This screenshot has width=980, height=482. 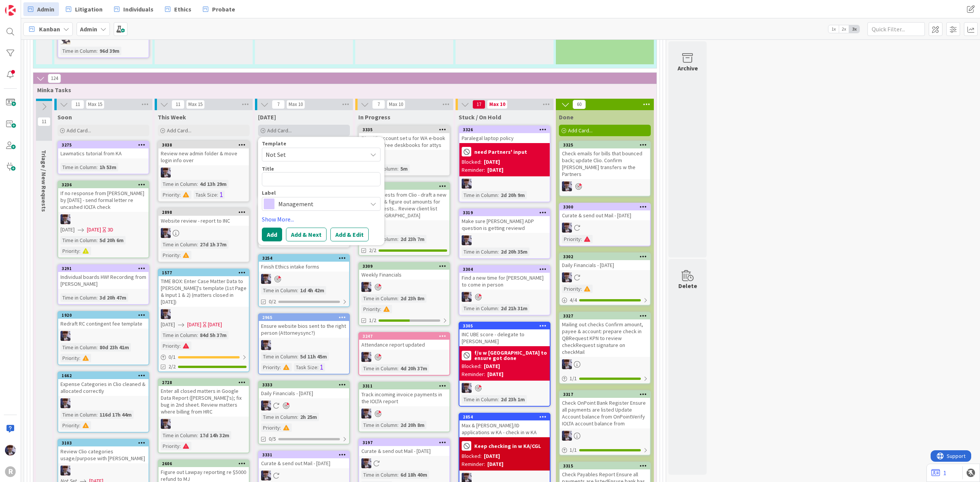 What do you see at coordinates (89, 9) in the screenshot?
I see `span: Litigation` at bounding box center [89, 9].